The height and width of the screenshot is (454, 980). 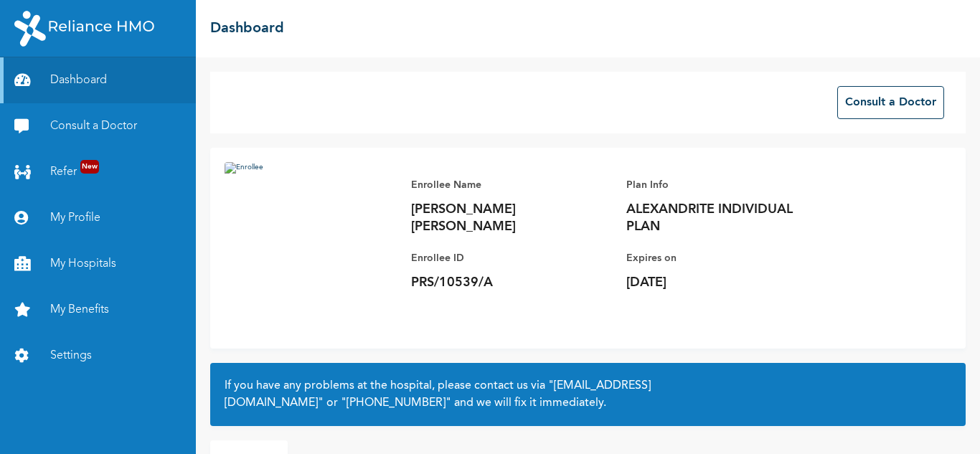 I want to click on span: New, so click(x=90, y=166).